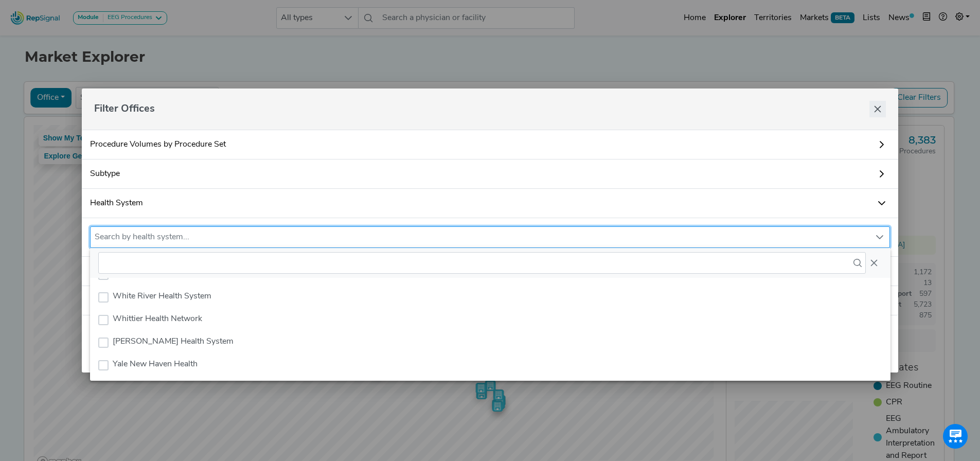  I want to click on li: Willis-Knighton Health System, so click(490, 343).